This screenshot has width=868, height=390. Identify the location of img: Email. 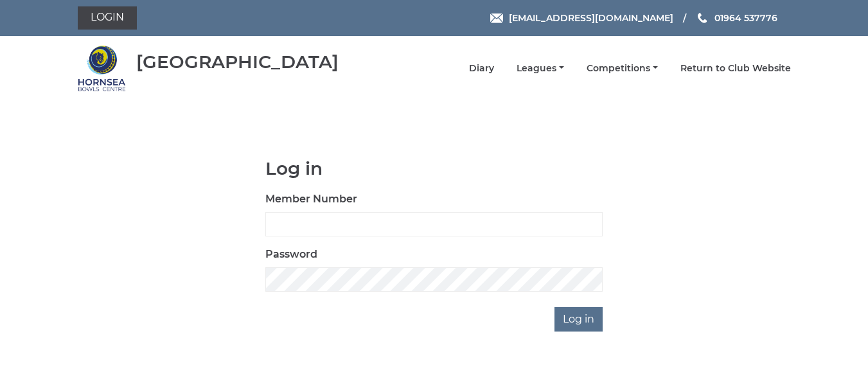
(496, 18).